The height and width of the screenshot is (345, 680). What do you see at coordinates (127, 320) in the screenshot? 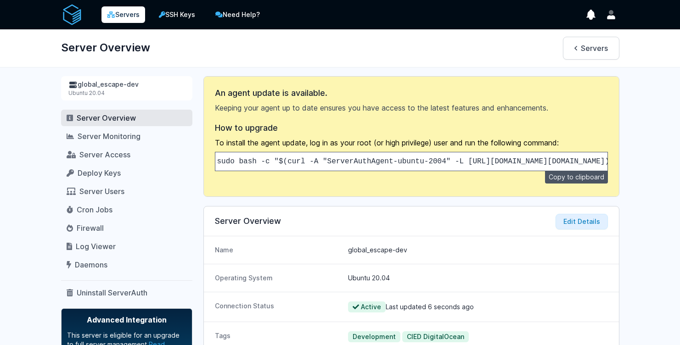
I see `span: Advanced Integration` at bounding box center [127, 320].